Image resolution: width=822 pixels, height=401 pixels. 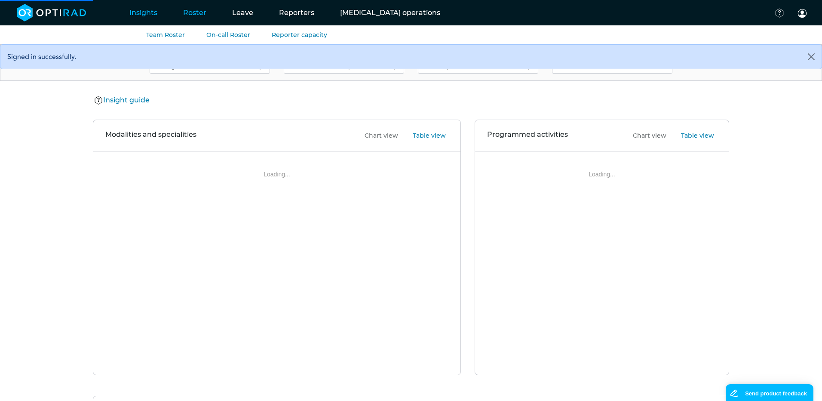 What do you see at coordinates (151, 135) in the screenshot?
I see `h3: Modalities and specialities` at bounding box center [151, 135].